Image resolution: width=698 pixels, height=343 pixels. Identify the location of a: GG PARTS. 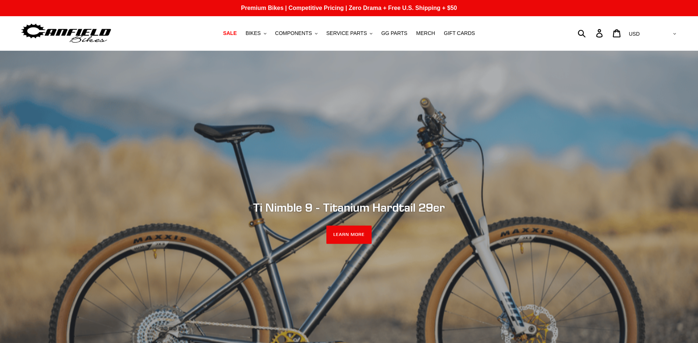
(394, 33).